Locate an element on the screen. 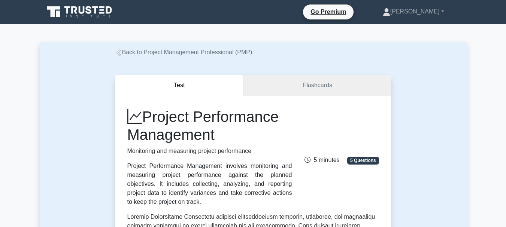 The width and height of the screenshot is (506, 227). p: Monitoring and measuring project performance is located at coordinates (210, 151).